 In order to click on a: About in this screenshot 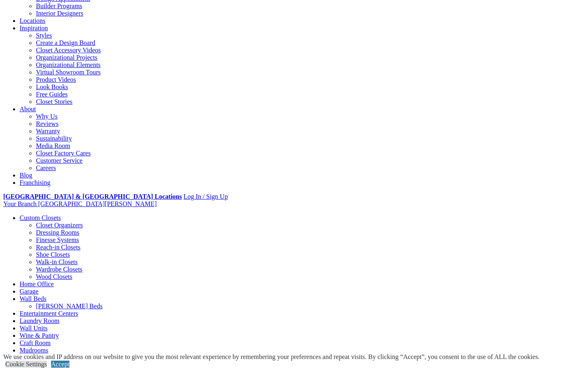, I will do `click(28, 109)`.